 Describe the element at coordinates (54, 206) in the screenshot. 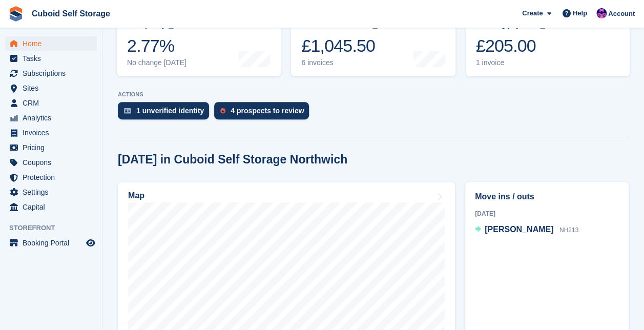

I see `span: Capital` at that location.